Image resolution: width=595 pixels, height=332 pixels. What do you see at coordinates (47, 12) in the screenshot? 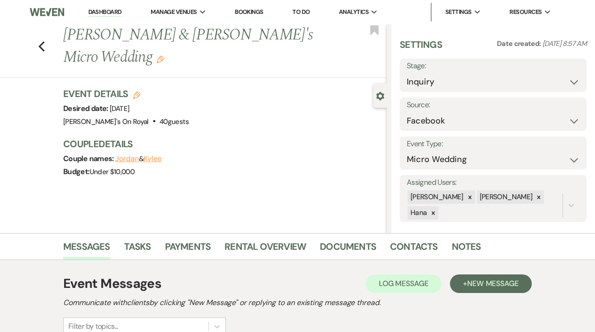
I see `img: Weven Logo` at bounding box center [47, 12].